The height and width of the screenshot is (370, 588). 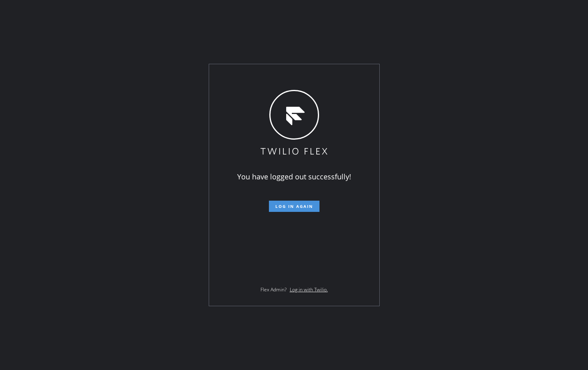 What do you see at coordinates (294, 177) in the screenshot?
I see `span: You have logged out successfully!` at bounding box center [294, 177].